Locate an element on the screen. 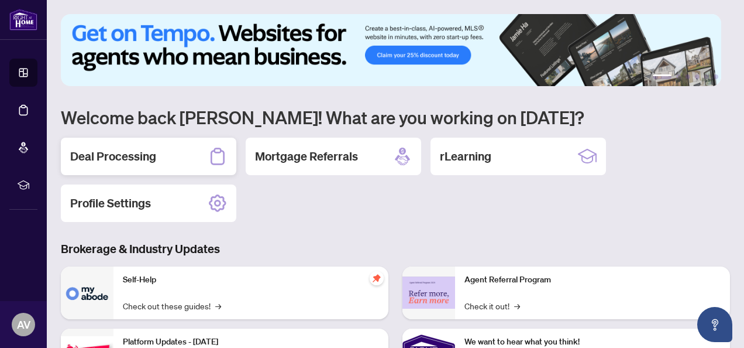  span: AV is located at coordinates (23, 324).